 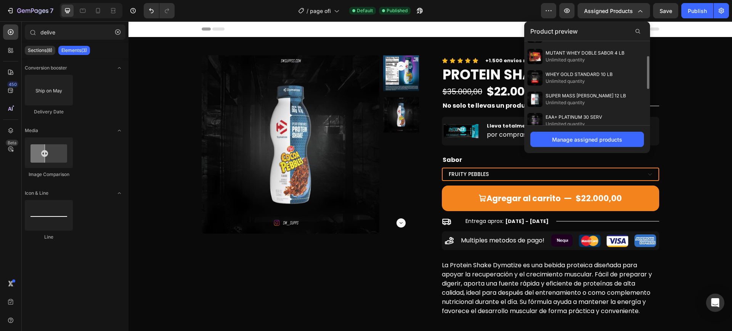 What do you see at coordinates (395, 177) in the screenshot?
I see `div: Agregar al carrito` at bounding box center [395, 177].